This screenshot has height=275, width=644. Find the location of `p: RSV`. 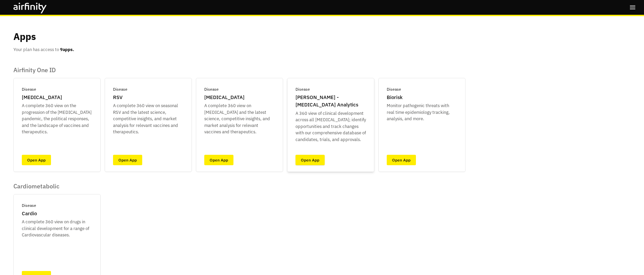

p: RSV is located at coordinates (118, 98).